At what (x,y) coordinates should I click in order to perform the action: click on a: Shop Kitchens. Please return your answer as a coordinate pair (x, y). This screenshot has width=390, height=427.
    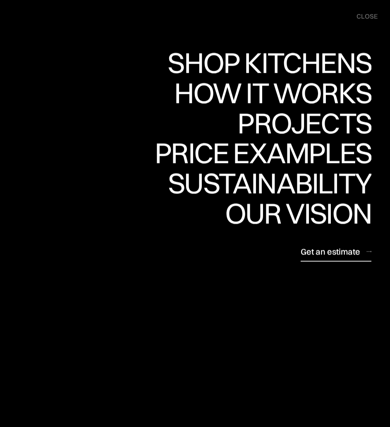
    Looking at the image, I should click on (269, 63).